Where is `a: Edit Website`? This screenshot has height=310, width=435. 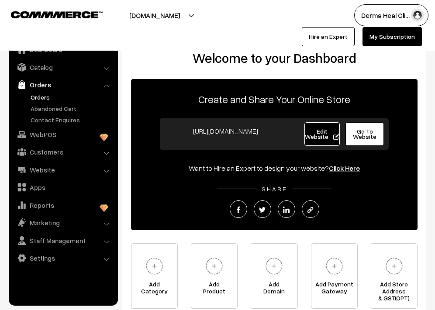 a: Edit Website is located at coordinates (322, 134).